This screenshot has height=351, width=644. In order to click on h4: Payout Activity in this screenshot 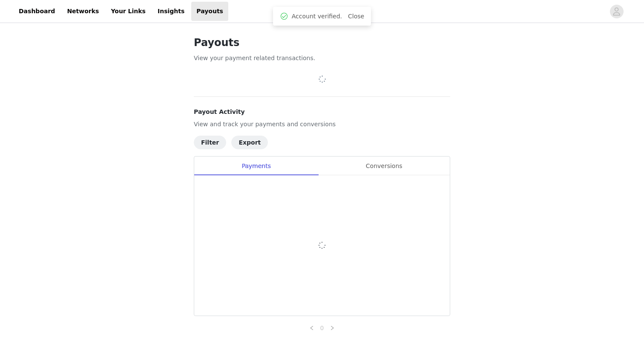, I will do `click(322, 112)`.